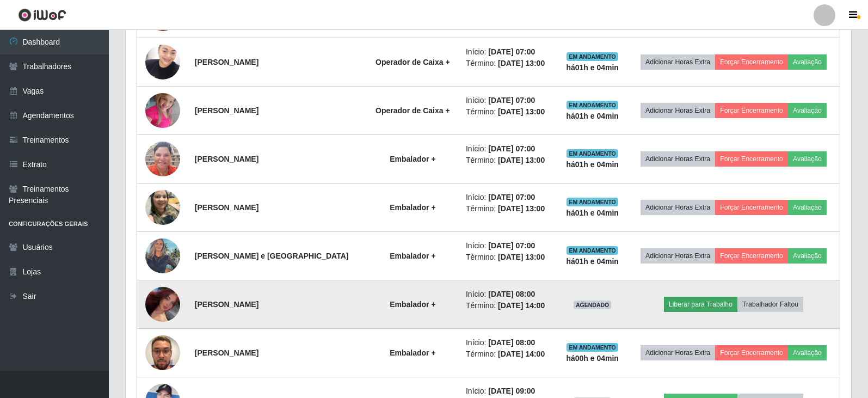 The width and height of the screenshot is (868, 398). I want to click on img: 1652038178579.jpeg, so click(163, 61).